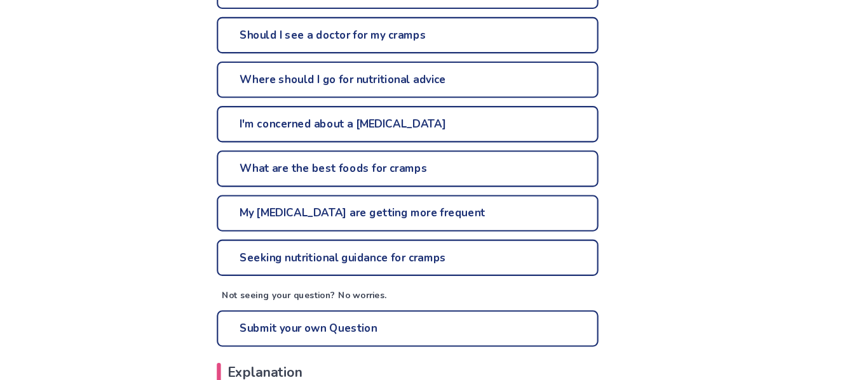  What do you see at coordinates (434, 265) in the screenshot?
I see `a: Seeking nutritional guidance for cramps` at bounding box center [434, 265].